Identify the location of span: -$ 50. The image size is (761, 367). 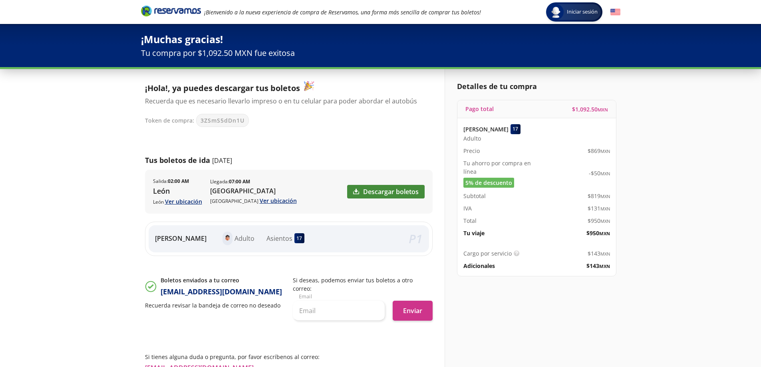
(599, 173).